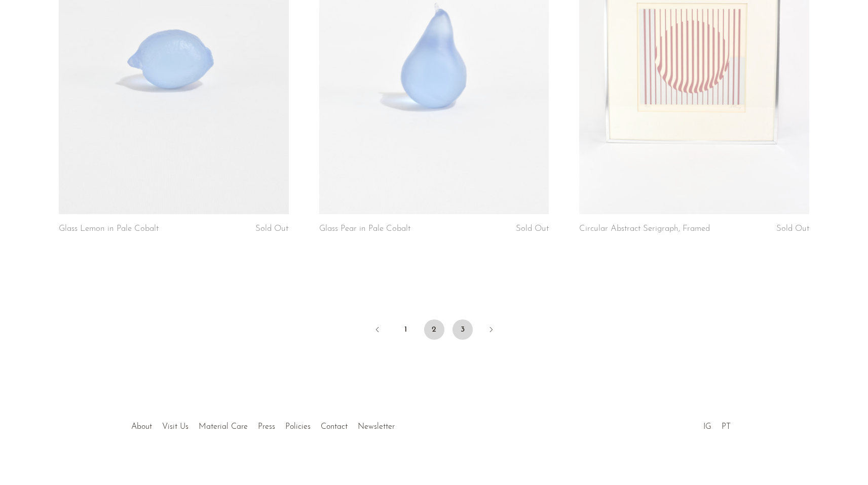  I want to click on a: PT, so click(726, 428).